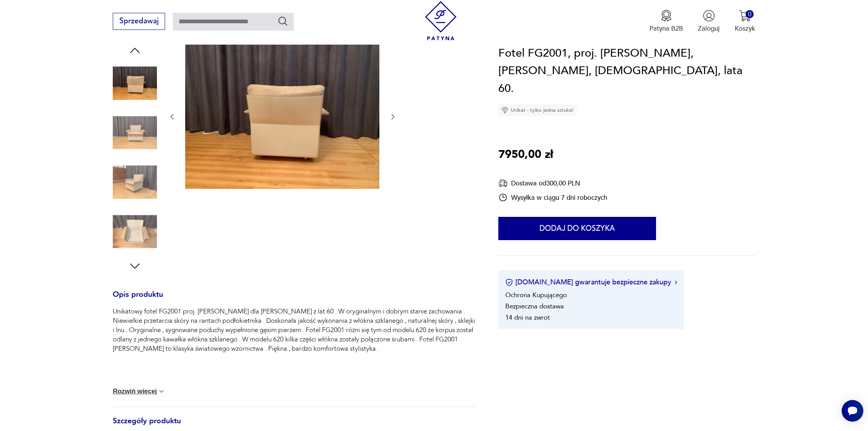 This screenshot has height=431, width=868. Describe the element at coordinates (553, 184) in the screenshot. I see `div: Dostawa od 300,00 PLN` at that location.